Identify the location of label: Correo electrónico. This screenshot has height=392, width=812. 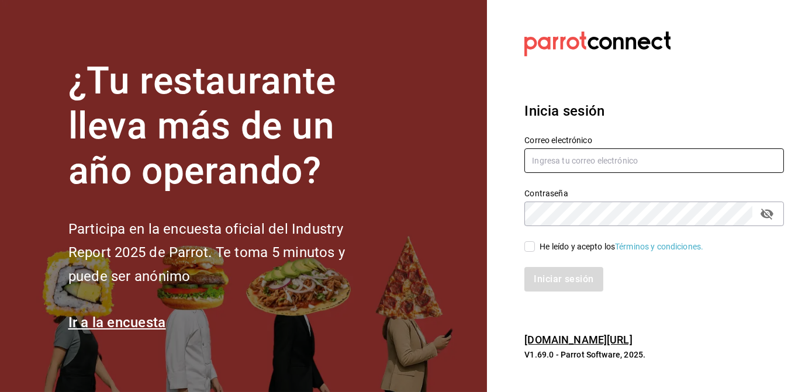
(654, 141).